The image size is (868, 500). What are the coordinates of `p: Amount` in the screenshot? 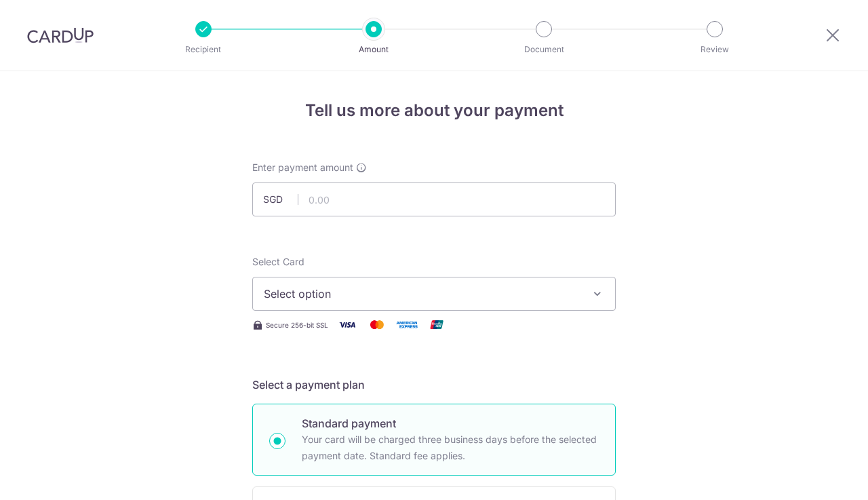 It's located at (374, 50).